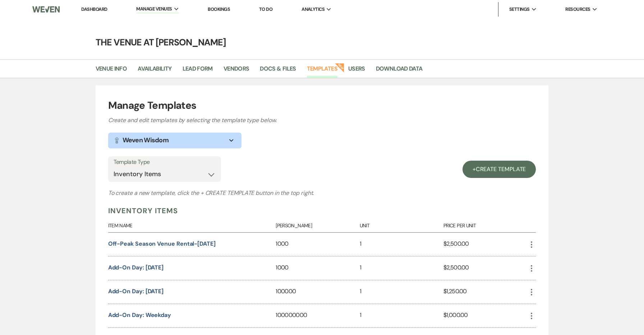 The height and width of the screenshot is (335, 644). Describe the element at coordinates (139, 315) in the screenshot. I see `button: Add-On Day: Weekday` at that location.